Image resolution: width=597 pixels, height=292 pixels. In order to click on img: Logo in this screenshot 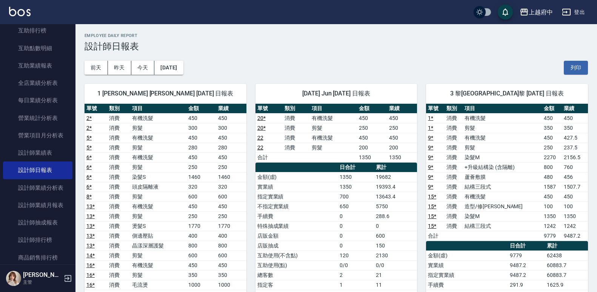, I will do `click(20, 11)`.